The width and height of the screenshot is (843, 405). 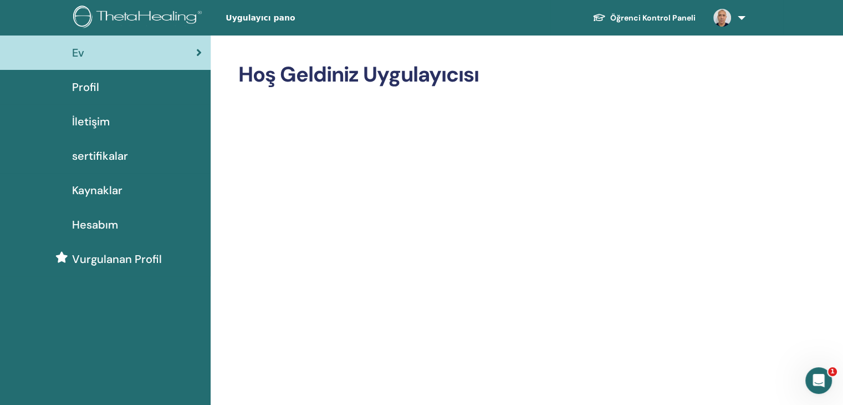 What do you see at coordinates (139, 18) in the screenshot?
I see `img: logo.png` at bounding box center [139, 18].